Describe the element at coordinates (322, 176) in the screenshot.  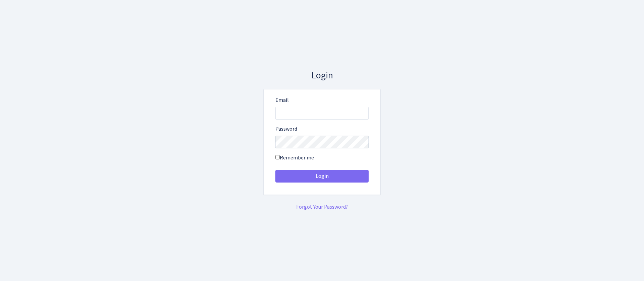
I see `button: Login` at that location.